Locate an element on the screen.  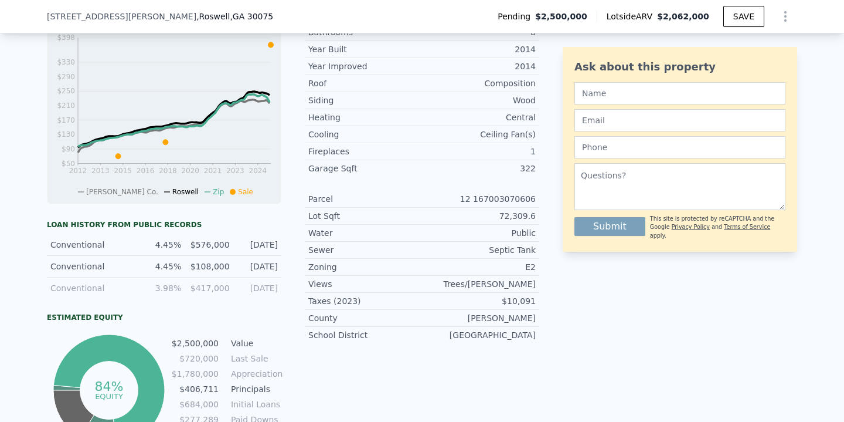
div: Water is located at coordinates (365, 233).